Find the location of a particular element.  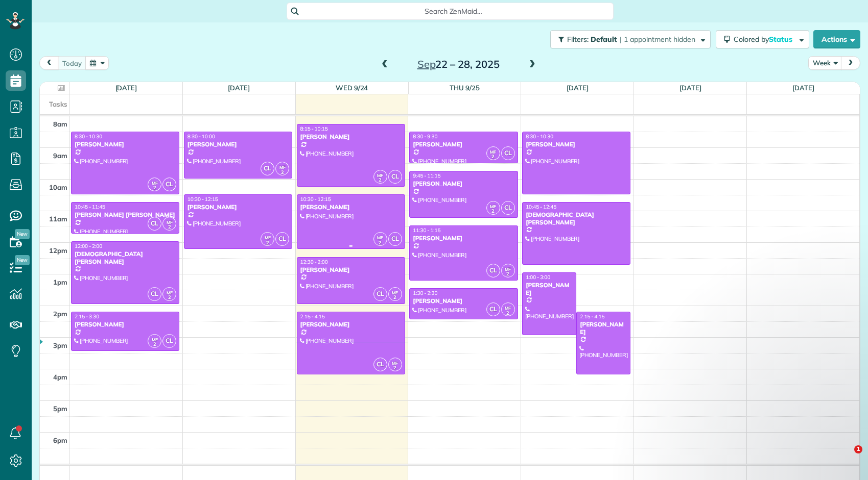

span: 2:15 - 3:30 is located at coordinates (87, 317).